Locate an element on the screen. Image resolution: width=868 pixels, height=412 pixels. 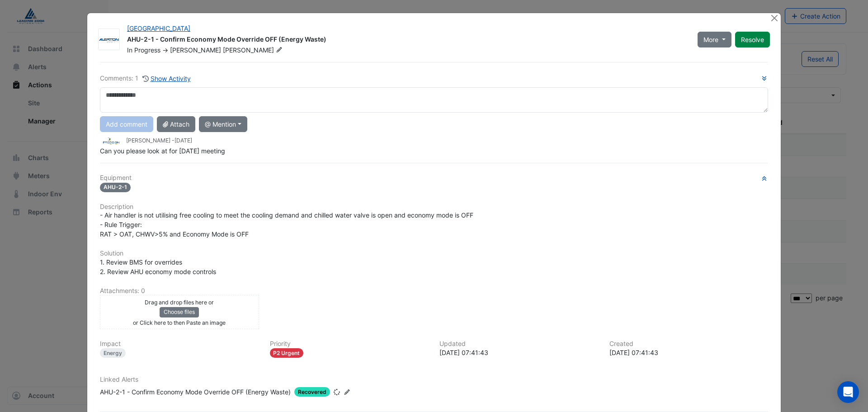
h6: Priority is located at coordinates (350, 344).